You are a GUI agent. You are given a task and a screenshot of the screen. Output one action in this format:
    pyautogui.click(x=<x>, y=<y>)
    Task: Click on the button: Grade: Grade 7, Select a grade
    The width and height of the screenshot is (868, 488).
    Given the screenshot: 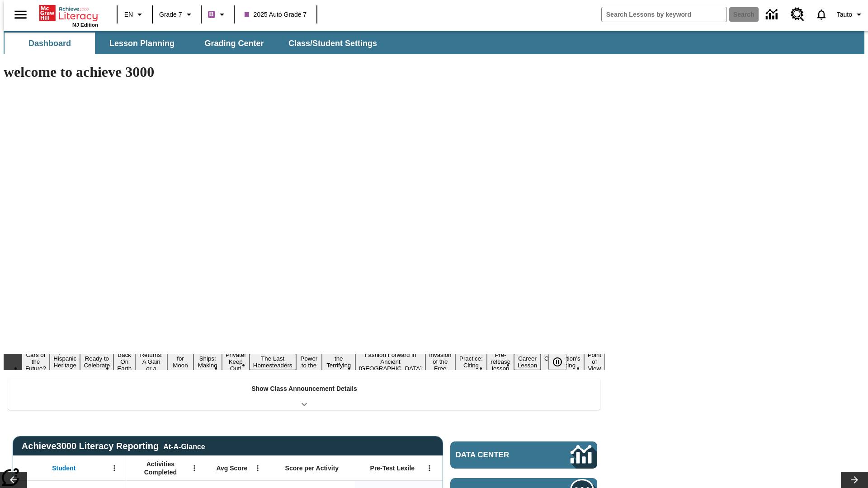 What is the action you would take?
    pyautogui.click(x=176, y=15)
    